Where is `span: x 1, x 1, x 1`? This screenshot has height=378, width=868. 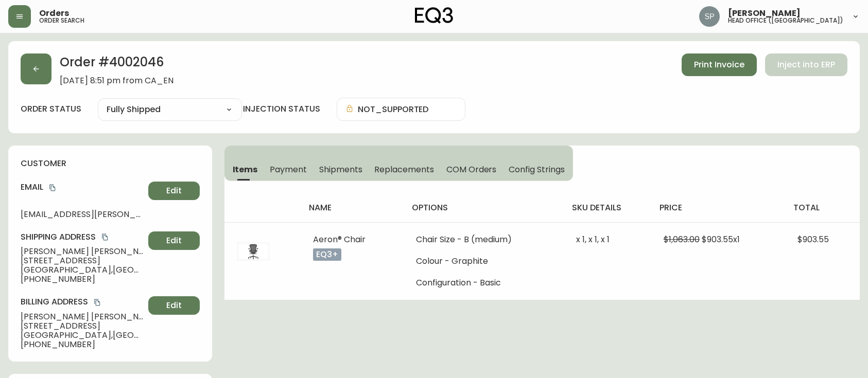 span: x 1, x 1, x 1 is located at coordinates (593, 239).